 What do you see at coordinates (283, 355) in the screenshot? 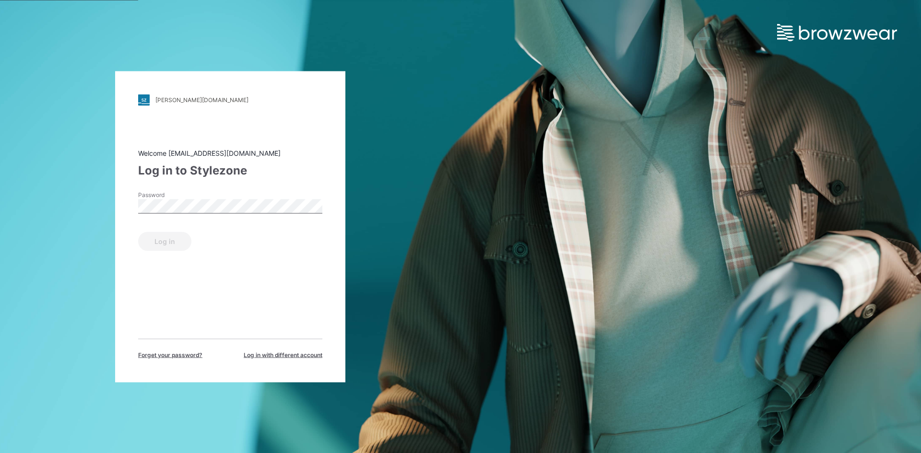
I see `span: Log in with different account` at bounding box center [283, 355].